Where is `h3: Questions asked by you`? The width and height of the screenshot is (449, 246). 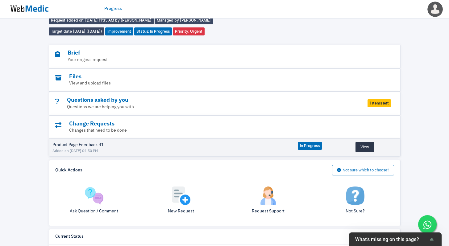
h3: Questions asked by you is located at coordinates (208, 100).